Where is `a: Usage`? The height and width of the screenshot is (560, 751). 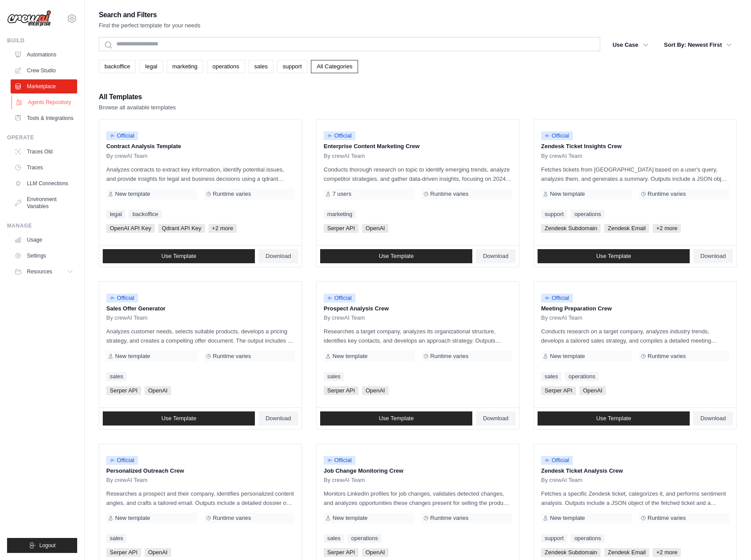
a: Usage is located at coordinates (44, 240).